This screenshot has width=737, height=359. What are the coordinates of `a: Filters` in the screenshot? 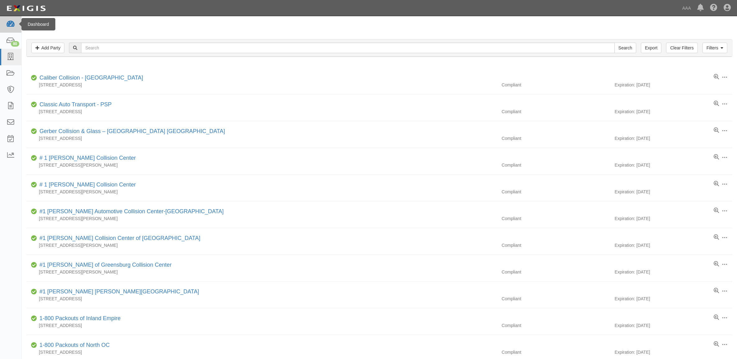 It's located at (715, 48).